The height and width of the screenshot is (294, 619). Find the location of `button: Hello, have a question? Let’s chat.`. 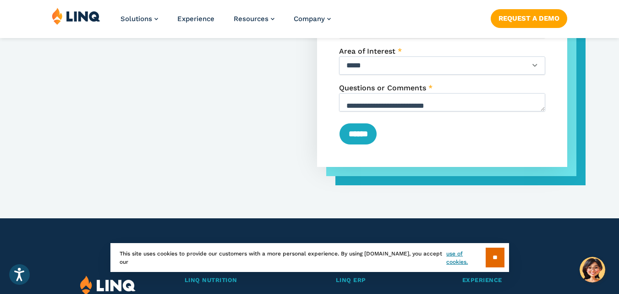

button: Hello, have a question? Let’s chat. is located at coordinates (593, 269).